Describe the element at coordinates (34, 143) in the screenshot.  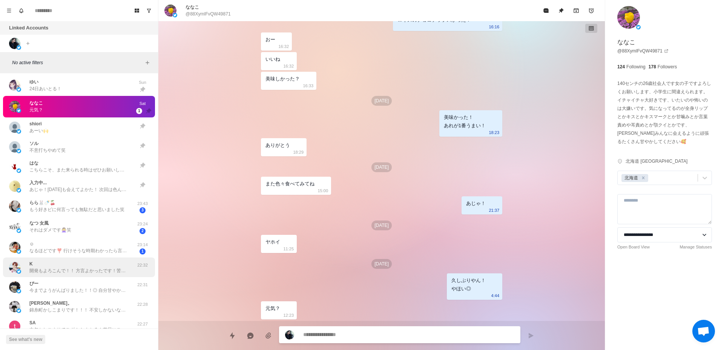
I see `p: ソル` at that location.